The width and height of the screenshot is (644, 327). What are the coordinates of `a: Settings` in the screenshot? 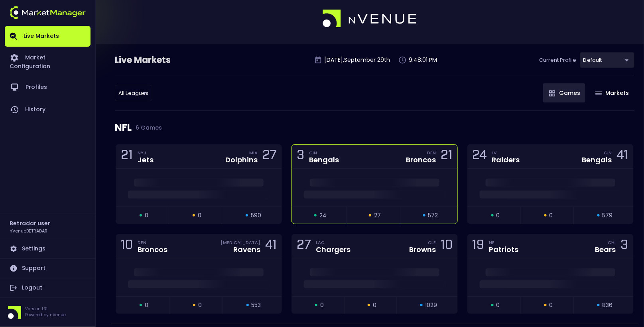 It's located at (48, 249).